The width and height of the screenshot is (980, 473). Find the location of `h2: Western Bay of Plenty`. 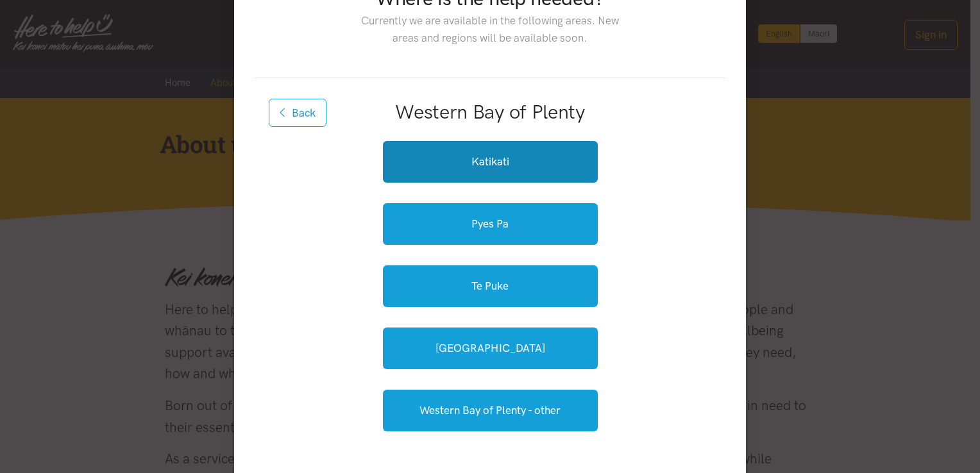

h2: Western Bay of Plenty is located at coordinates (490, 112).